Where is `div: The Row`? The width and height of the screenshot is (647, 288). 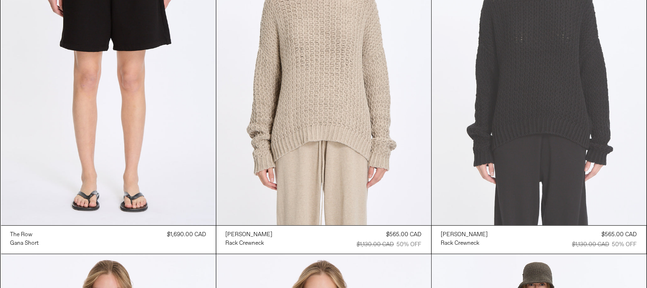
div: The Row is located at coordinates (21, 235).